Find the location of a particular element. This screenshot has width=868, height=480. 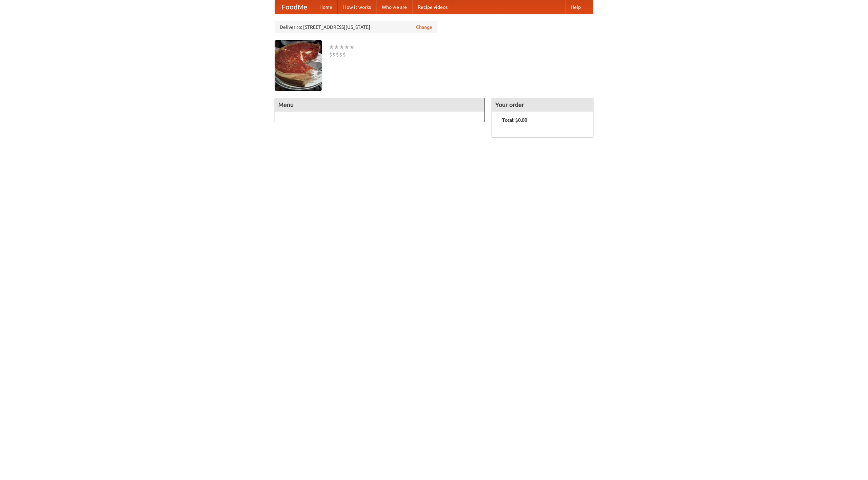

img: angular.jpg is located at coordinates (299, 65).